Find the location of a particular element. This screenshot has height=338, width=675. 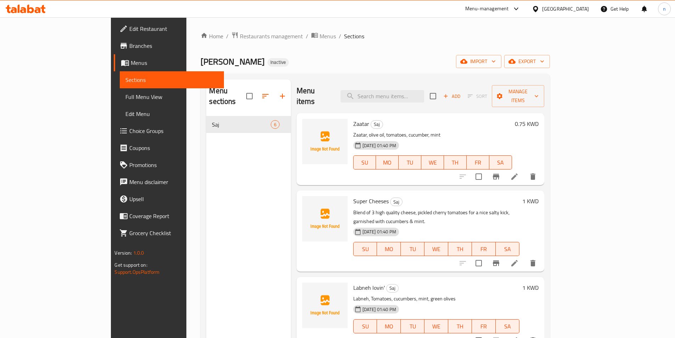

img: Labneh lovin' is located at coordinates (325, 305).